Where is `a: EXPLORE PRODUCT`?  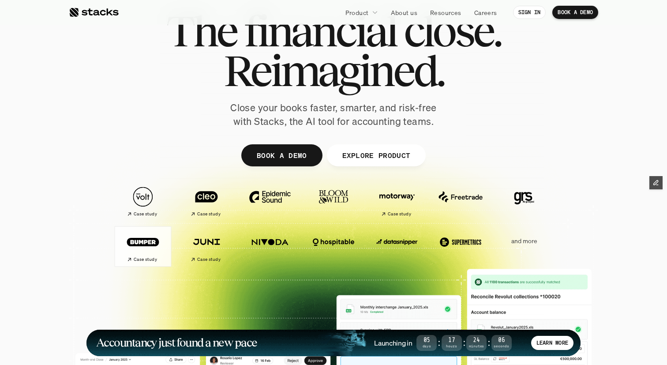
a: EXPLORE PRODUCT is located at coordinates (376, 155).